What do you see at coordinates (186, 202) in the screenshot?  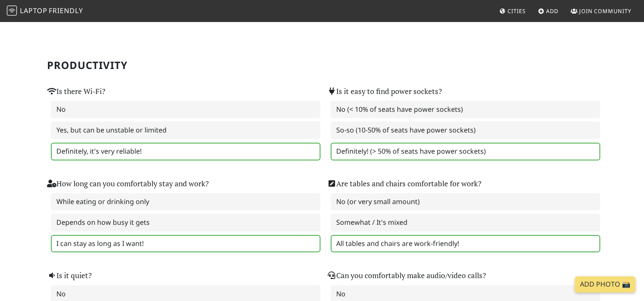 I see `label: While eating or drinking only` at bounding box center [186, 202].